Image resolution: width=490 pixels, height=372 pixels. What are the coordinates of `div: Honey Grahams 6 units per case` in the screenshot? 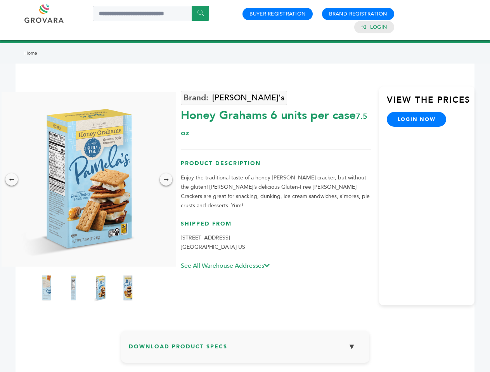 It's located at (276, 122).